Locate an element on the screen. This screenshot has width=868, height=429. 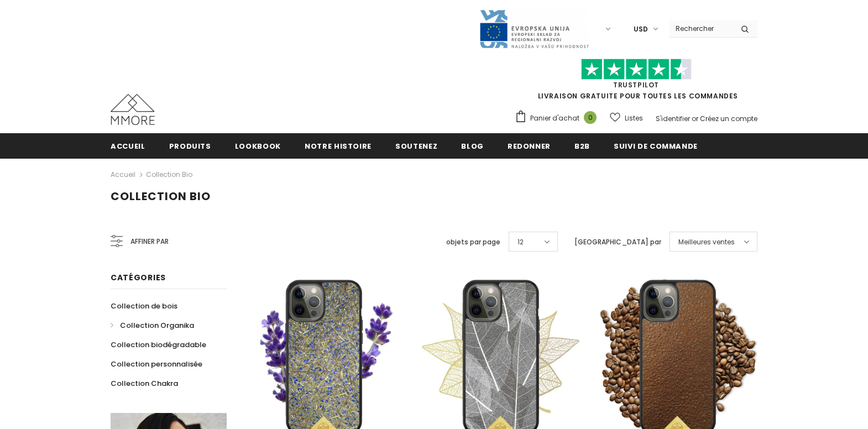
span: Listes is located at coordinates (633, 119).